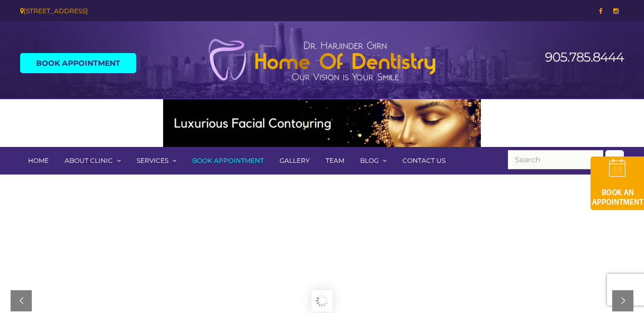 Image resolution: width=644 pixels, height=313 pixels. Describe the element at coordinates (556, 160) in the screenshot. I see `input: Search` at that location.